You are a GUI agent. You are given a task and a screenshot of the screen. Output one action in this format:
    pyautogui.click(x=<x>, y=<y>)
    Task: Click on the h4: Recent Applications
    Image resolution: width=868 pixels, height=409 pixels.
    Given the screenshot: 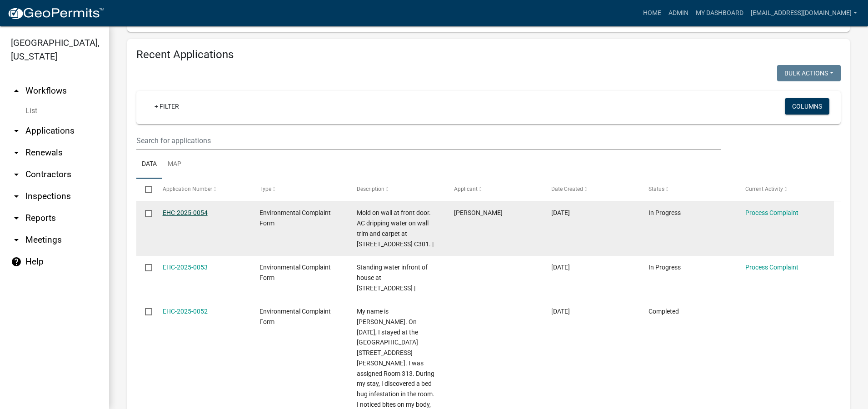 What is the action you would take?
    pyautogui.click(x=489, y=54)
    